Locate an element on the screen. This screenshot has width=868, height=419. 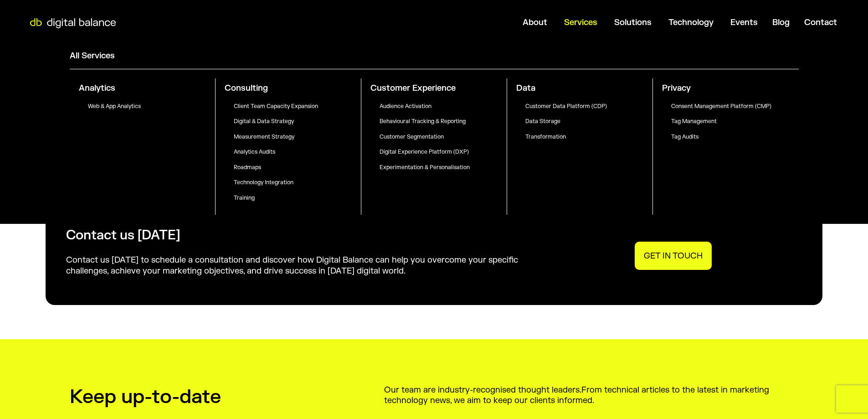
a: Contact is located at coordinates (821, 22).